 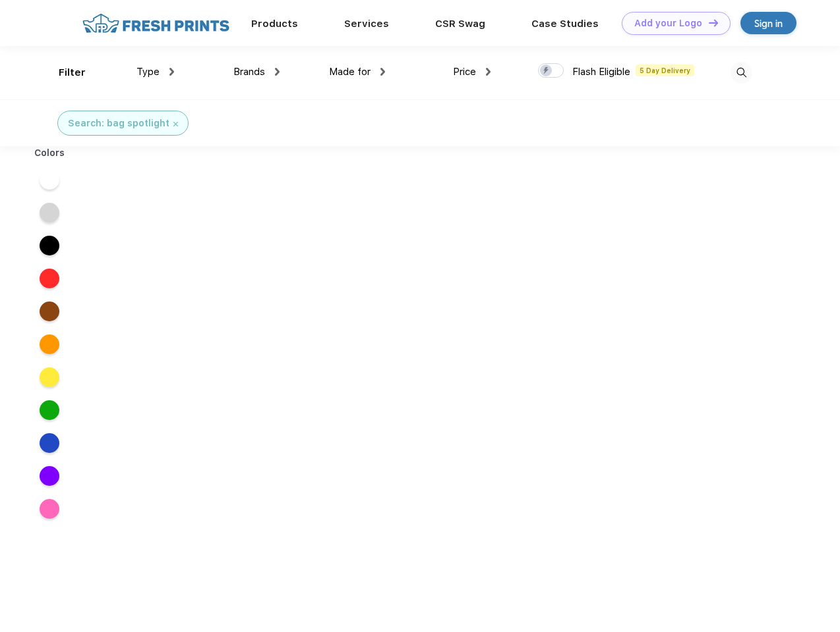 What do you see at coordinates (768, 23) in the screenshot?
I see `div: Sign in` at bounding box center [768, 23].